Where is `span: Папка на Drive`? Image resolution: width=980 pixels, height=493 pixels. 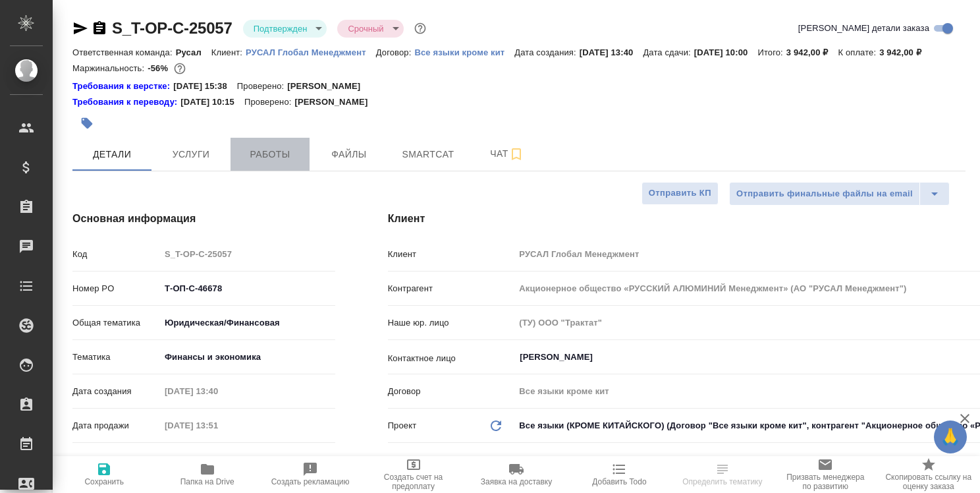
span: Папка на Drive is located at coordinates (207, 482).